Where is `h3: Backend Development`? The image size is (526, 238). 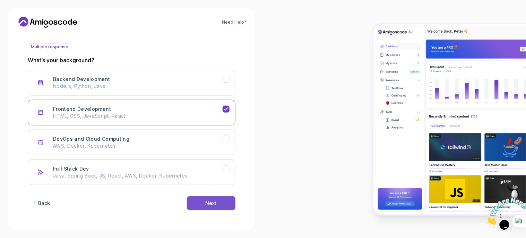
h3: Backend Development is located at coordinates (82, 79).